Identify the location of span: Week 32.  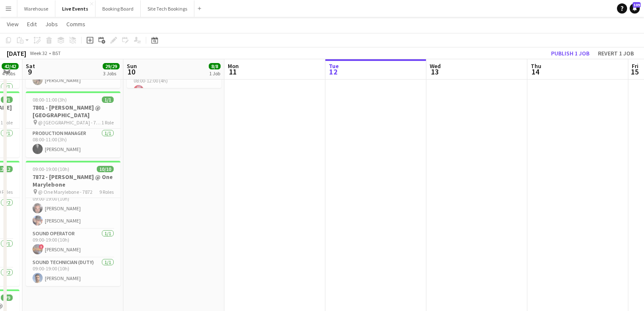
(38, 53).